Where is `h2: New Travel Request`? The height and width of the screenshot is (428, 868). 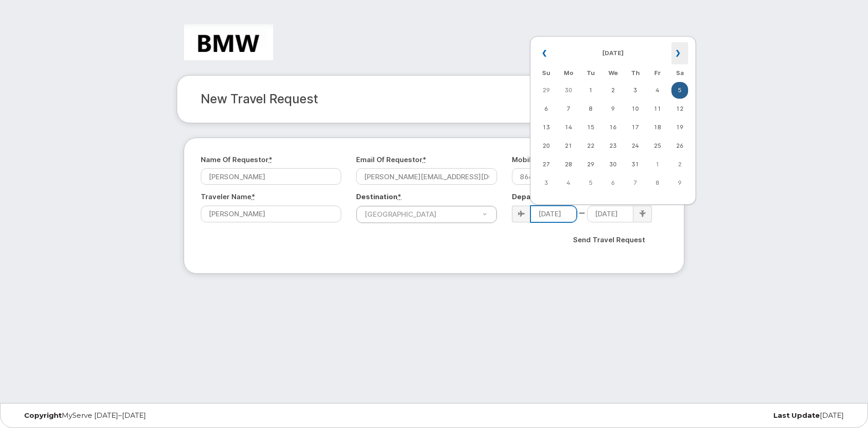
h2: New Travel Request is located at coordinates (434, 99).